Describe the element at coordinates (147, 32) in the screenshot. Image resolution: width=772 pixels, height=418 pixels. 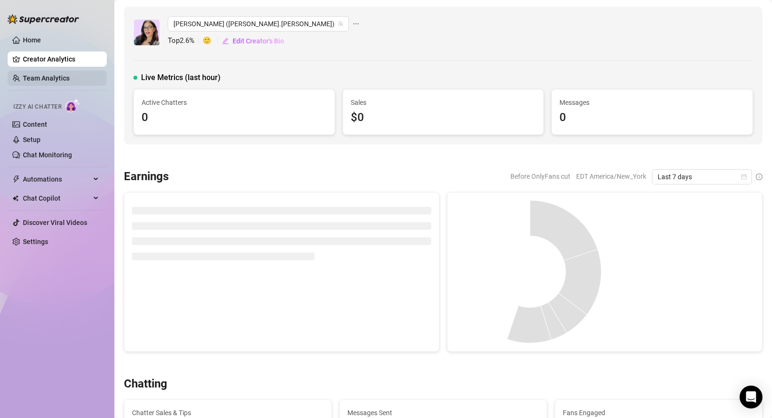
I see `img: Sami` at that location.